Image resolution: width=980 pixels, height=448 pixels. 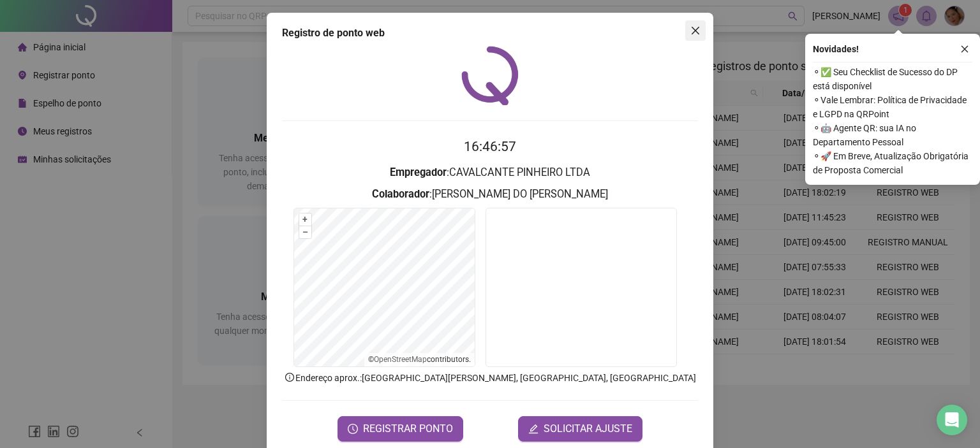 What do you see at coordinates (290, 377) in the screenshot?
I see `span: info-circle` at bounding box center [290, 377].